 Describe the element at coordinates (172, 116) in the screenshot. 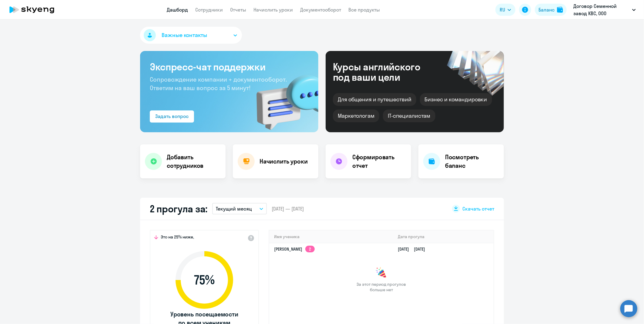

I see `div: Задать вопрос` at that location.